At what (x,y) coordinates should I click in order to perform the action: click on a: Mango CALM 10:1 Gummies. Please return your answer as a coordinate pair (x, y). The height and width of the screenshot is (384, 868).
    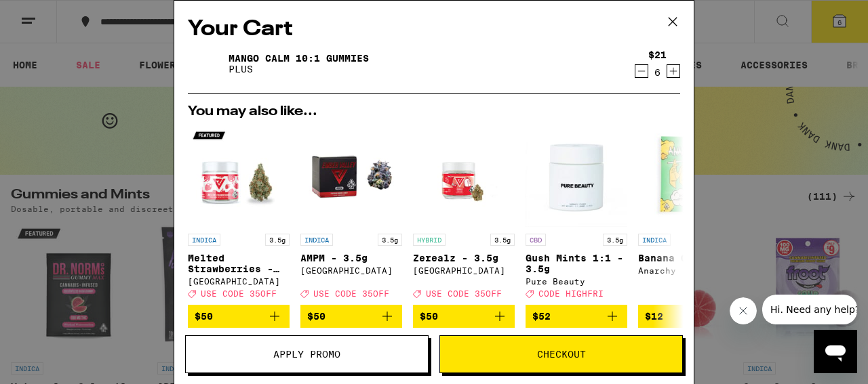
    Looking at the image, I should click on (298, 58).